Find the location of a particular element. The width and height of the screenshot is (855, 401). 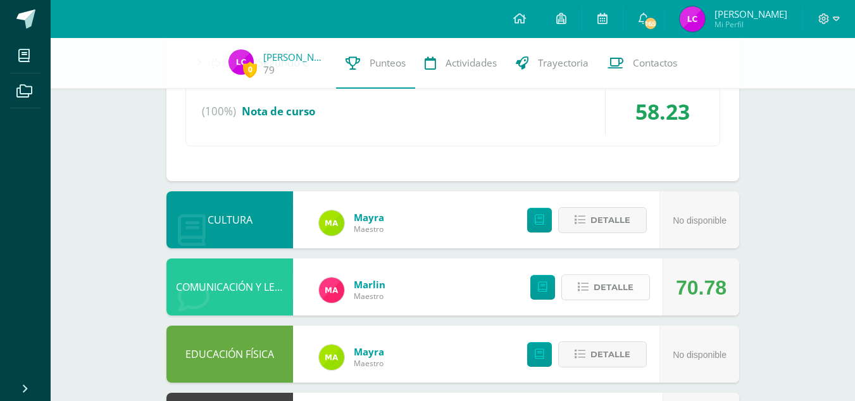

span: 0 is located at coordinates (250, 69).